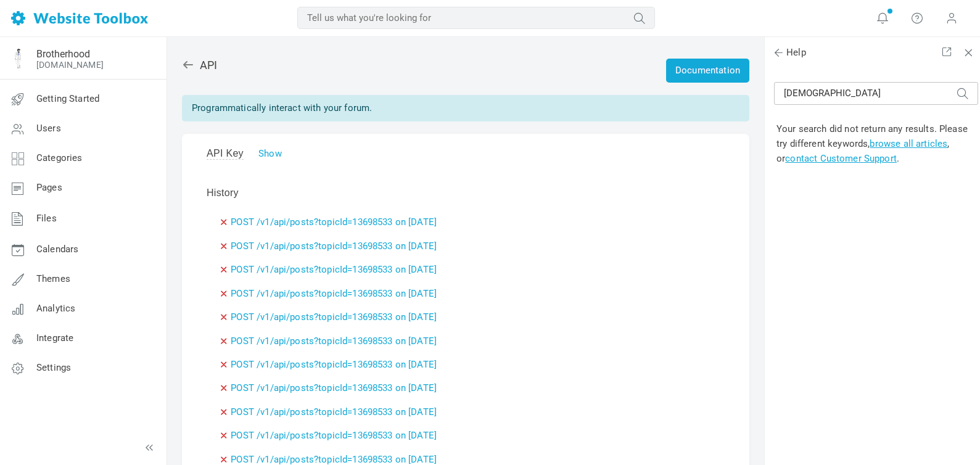 This screenshot has width=980, height=465. Describe the element at coordinates (57, 249) in the screenshot. I see `span: Calendars` at that location.